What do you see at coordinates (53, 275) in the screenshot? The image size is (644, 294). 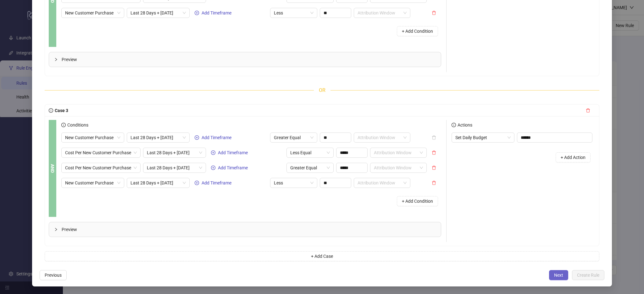 I see `button: Previous` at bounding box center [53, 275].